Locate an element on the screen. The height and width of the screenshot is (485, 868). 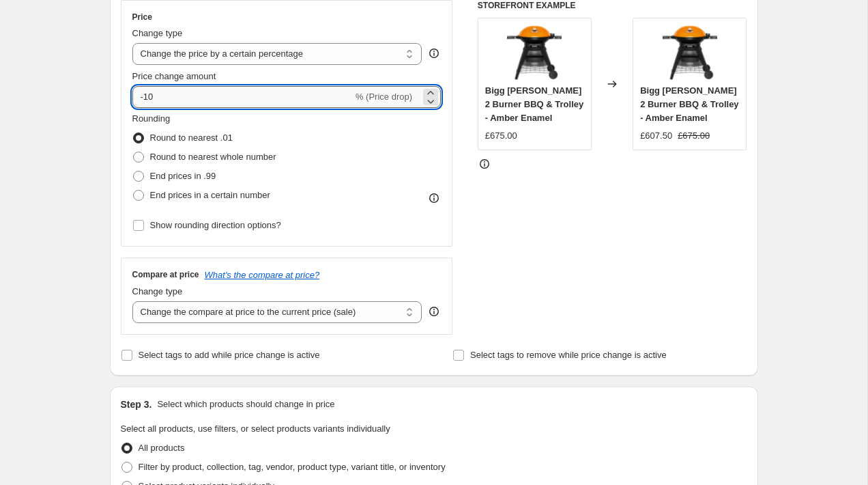
span: End prices in a certain number is located at coordinates (210, 194).